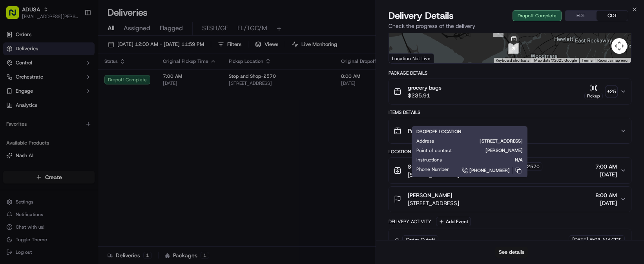  I want to click on button: Pickup, so click(593, 91).